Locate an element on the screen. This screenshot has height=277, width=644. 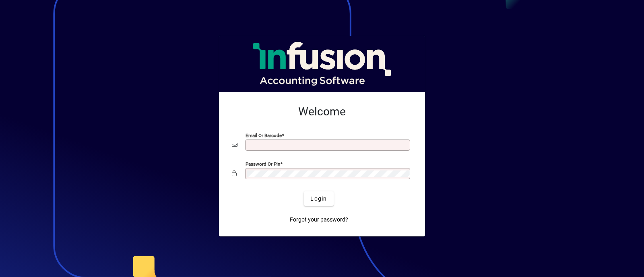
h2: Welcome is located at coordinates (322, 112).